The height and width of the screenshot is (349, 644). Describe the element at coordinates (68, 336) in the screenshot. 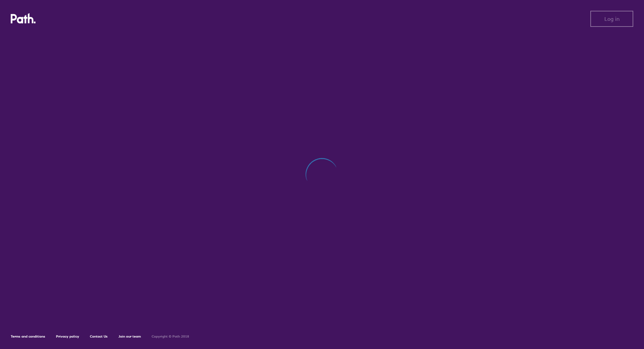

I see `a: Privacy policy` at that location.